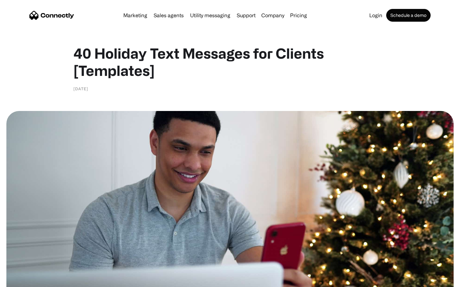  What do you see at coordinates (408, 15) in the screenshot?
I see `a: Schedule a demo` at bounding box center [408, 15].